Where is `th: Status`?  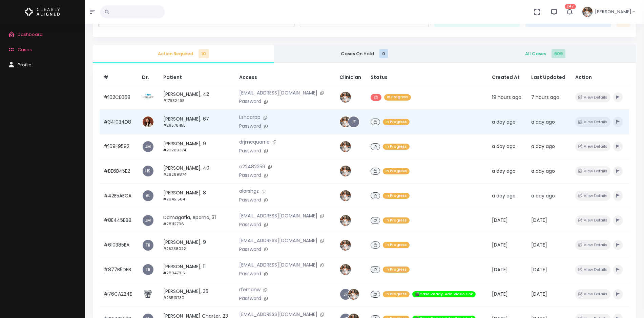 th: Status is located at coordinates (427, 77).